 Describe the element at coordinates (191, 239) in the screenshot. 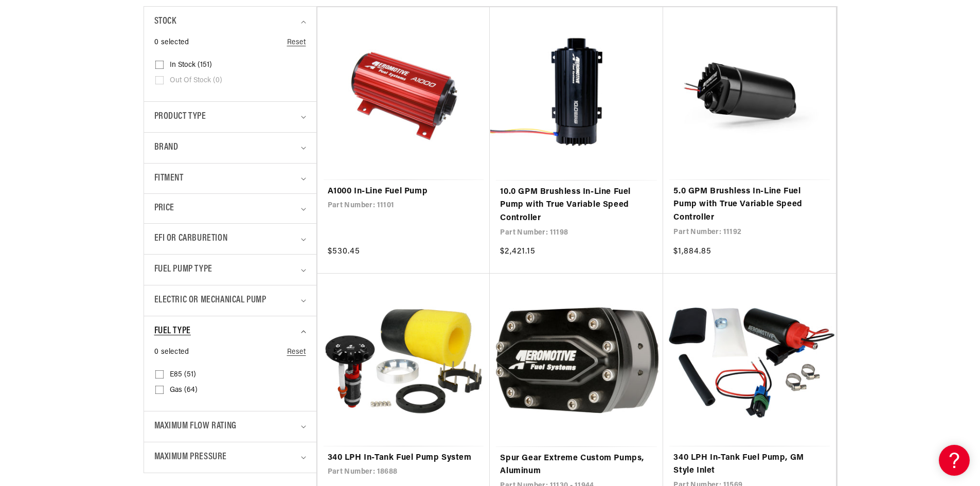

I see `span: EFI or Carburetion` at that location.